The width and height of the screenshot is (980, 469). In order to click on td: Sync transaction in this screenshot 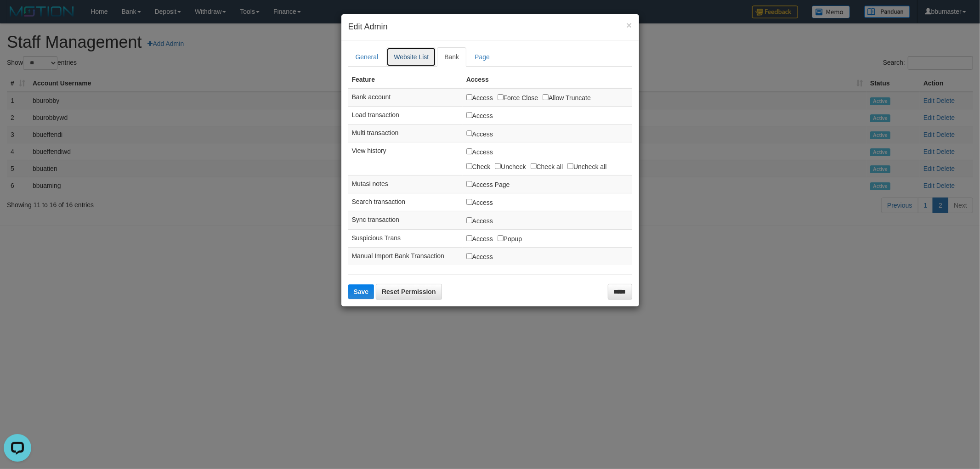, I will do `click(405, 220)`.